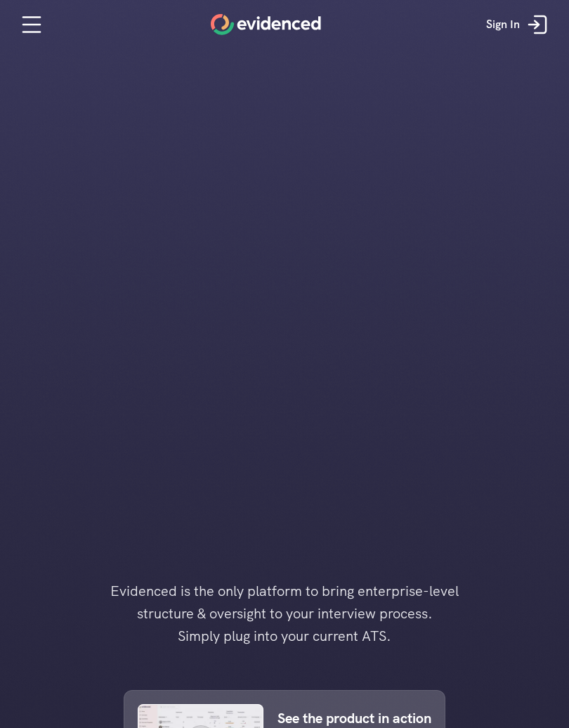  Describe the element at coordinates (285, 170) in the screenshot. I see `h1: Run interviews you can rely on.` at that location.